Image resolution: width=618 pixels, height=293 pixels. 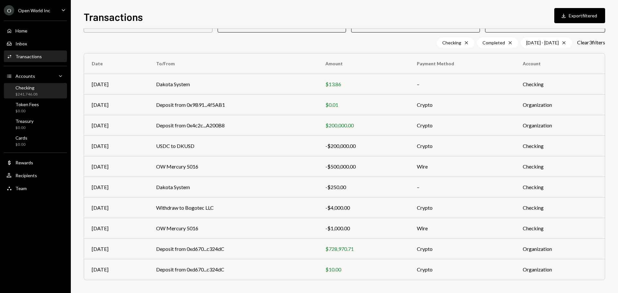 I want to click on a: Cards$0.00, so click(x=35, y=141).